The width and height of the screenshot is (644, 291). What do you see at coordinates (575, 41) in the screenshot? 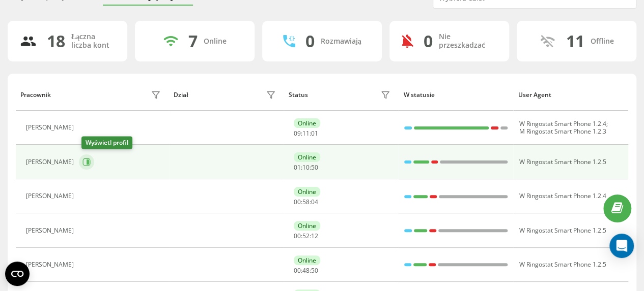
I see `div: 11` at bounding box center [575, 41].